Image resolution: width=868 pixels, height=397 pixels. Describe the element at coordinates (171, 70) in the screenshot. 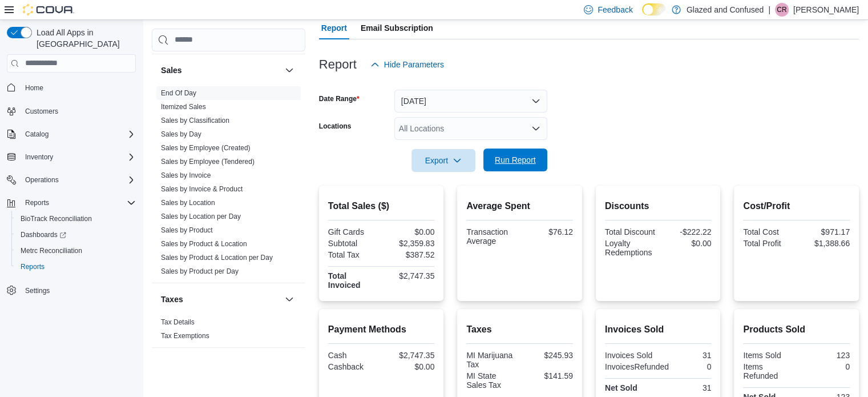

I see `h3: Sales` at that location.